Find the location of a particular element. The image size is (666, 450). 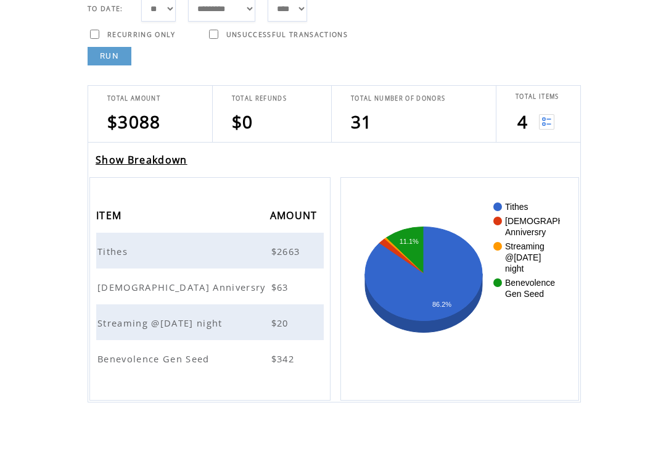

text: night is located at coordinates (514, 268).